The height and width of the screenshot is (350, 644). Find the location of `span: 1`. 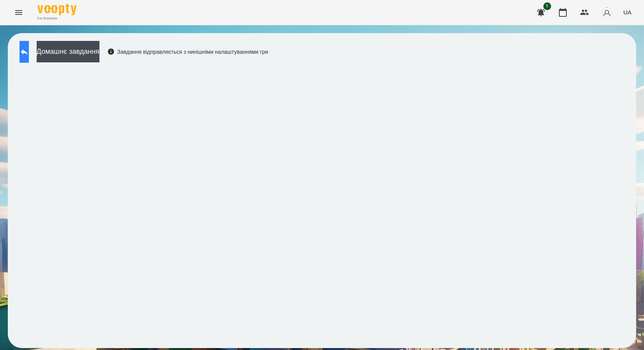

span: 1 is located at coordinates (547, 6).